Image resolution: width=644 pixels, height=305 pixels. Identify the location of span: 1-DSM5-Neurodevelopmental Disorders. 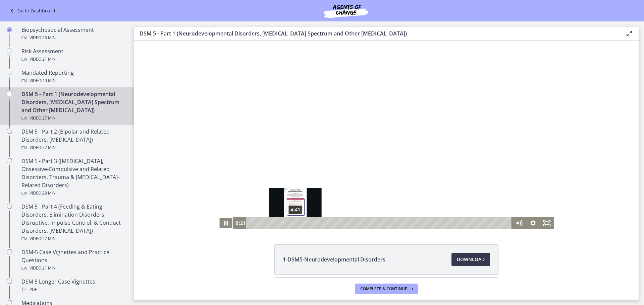
(334, 260).